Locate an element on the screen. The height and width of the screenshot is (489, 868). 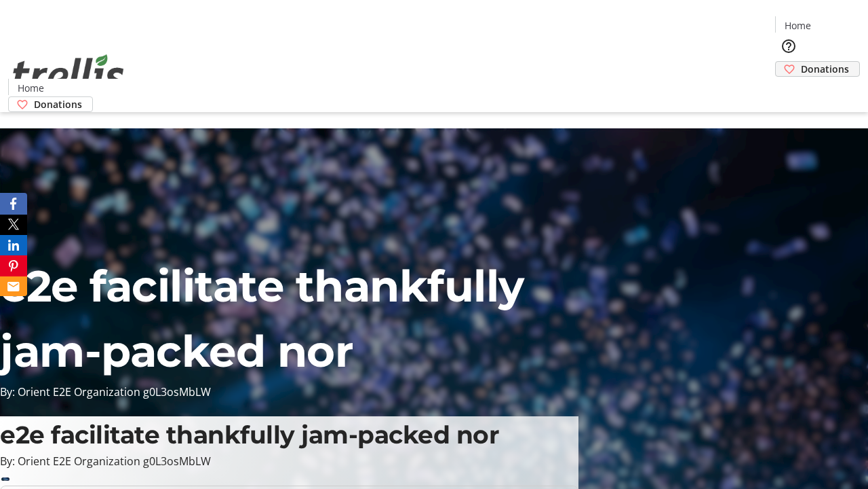
button: Help is located at coordinates (789, 46).